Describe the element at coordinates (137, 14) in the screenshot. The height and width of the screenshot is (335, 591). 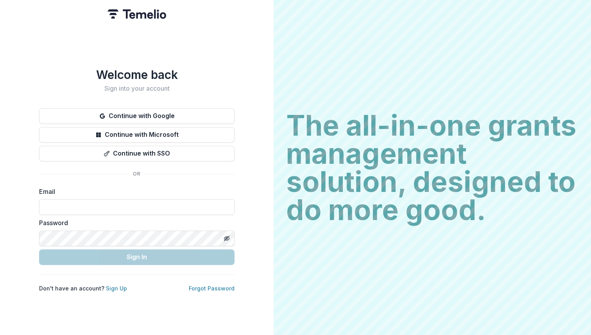
I see `img: Temelio` at that location.